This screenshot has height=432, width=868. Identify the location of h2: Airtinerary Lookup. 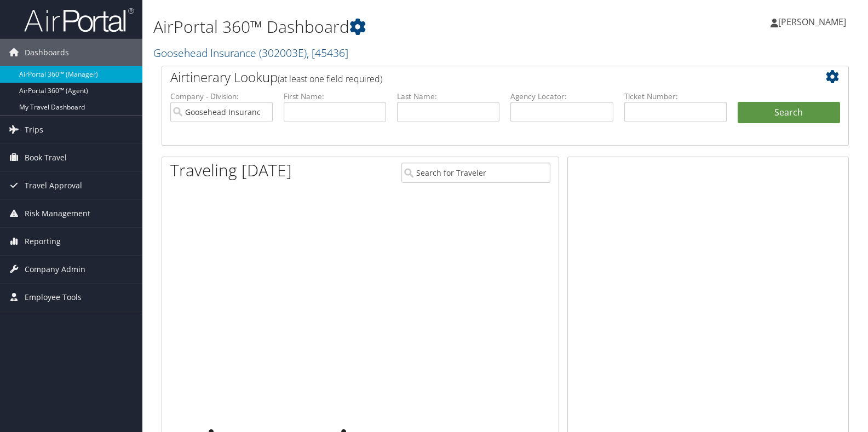
(476, 77).